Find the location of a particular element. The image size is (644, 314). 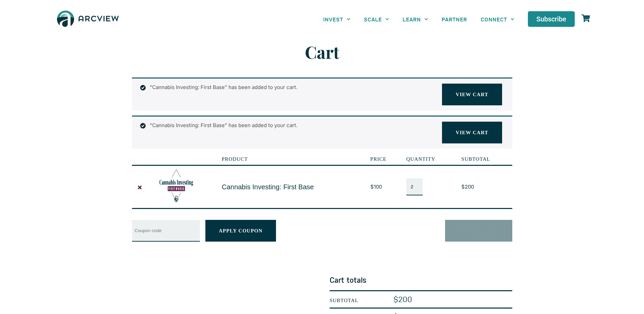

bdi: 100 is located at coordinates (376, 186).